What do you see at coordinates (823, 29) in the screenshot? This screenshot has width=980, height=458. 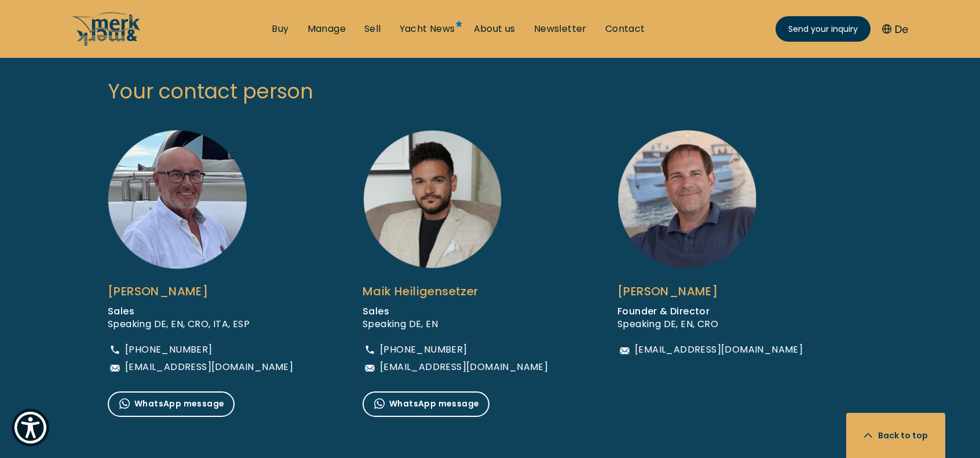 I see `span: Send your inquiry` at bounding box center [823, 29].